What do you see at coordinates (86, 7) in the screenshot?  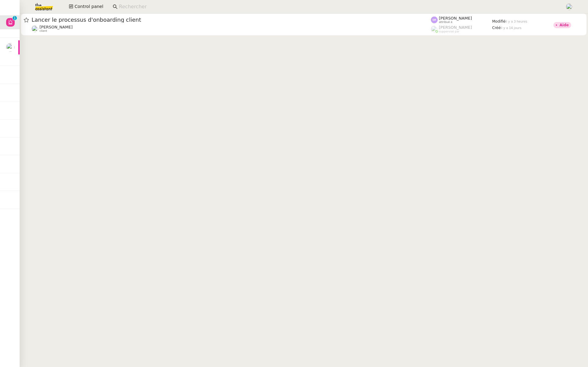 I see `button: Control panel` at bounding box center [86, 7].